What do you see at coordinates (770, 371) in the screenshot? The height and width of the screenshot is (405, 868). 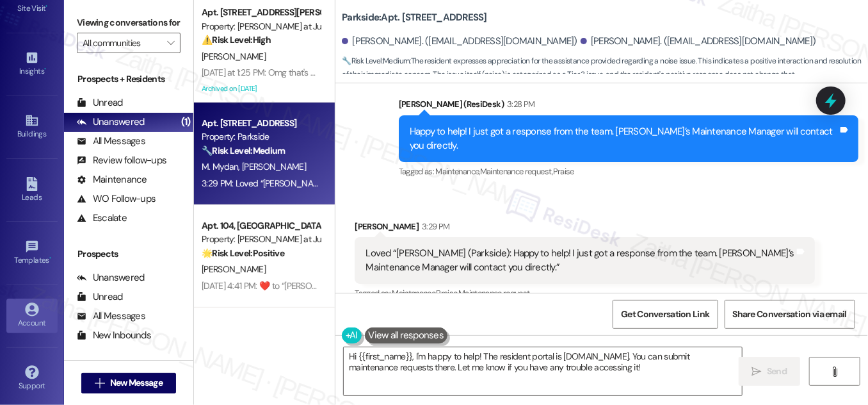 I see `button: Send` at bounding box center [770, 371].